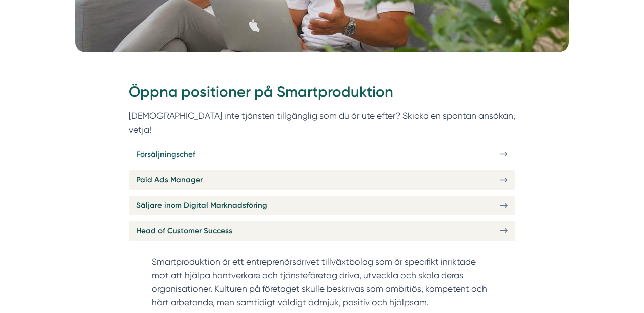 The image size is (644, 313). What do you see at coordinates (322, 231) in the screenshot?
I see `a: Head of Customer Success` at bounding box center [322, 231].